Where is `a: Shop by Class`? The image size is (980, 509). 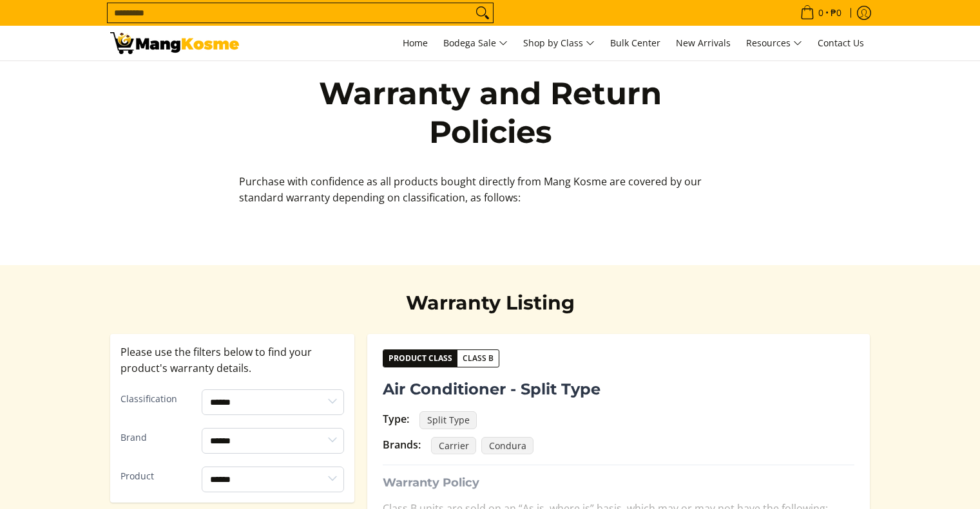
a: Shop by Class is located at coordinates (559, 43).